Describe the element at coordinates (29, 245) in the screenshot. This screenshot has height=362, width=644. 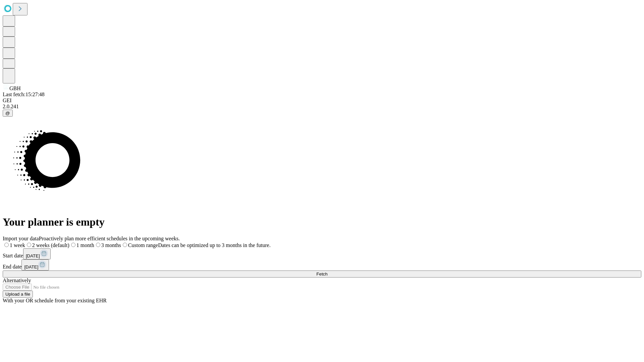
I see `input: 2 weeks (default)` at that location.